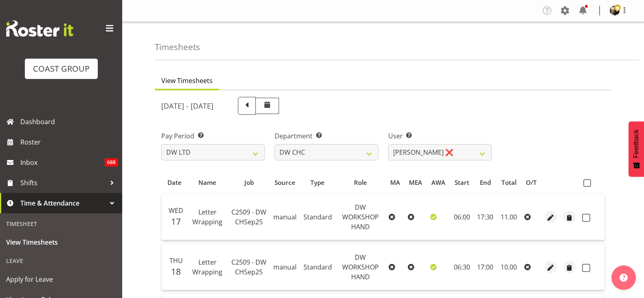 This screenshot has width=644, height=298. Describe the element at coordinates (249, 182) in the screenshot. I see `span: Job` at that location.